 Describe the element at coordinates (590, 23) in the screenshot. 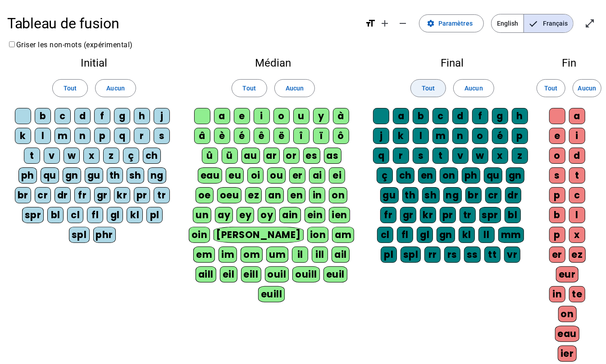

I see `mat-icon: open_in_full` at that location.